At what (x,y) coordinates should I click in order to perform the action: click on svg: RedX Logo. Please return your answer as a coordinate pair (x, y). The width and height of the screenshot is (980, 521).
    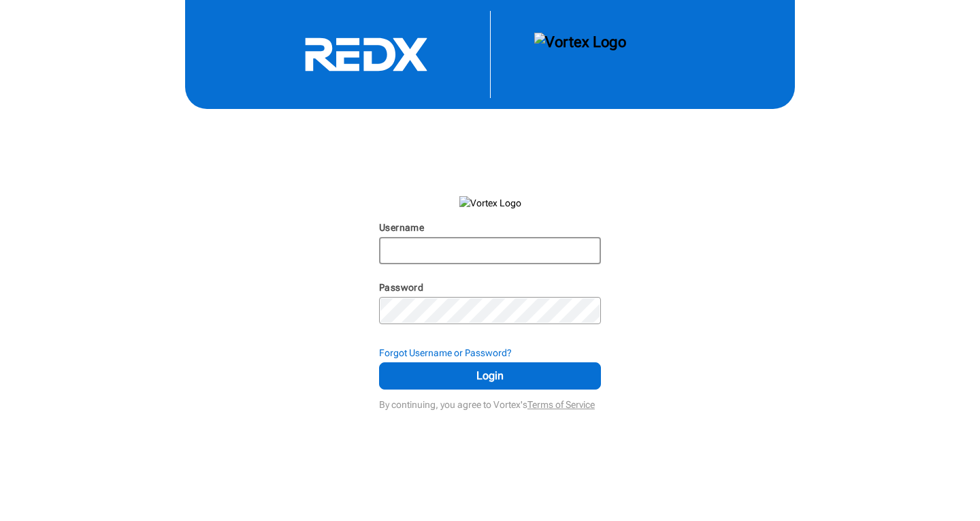
    Looking at the image, I should click on (366, 54).